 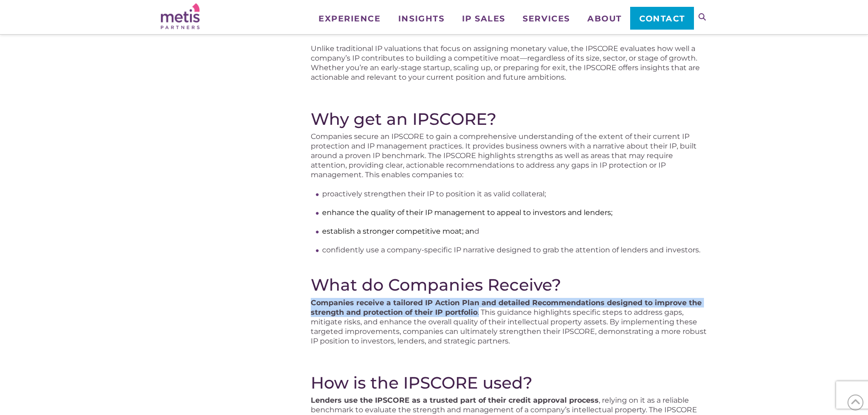 I want to click on strong: Lenders use the IPSCORE as a trusted part of their credit approval process, so click(x=455, y=400).